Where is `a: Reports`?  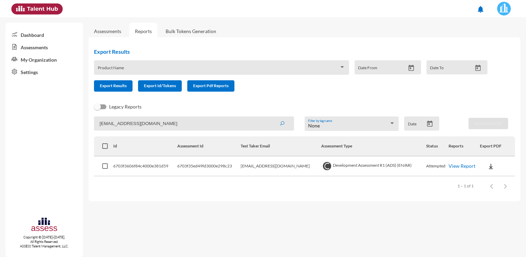
a: Reports is located at coordinates (143, 31).